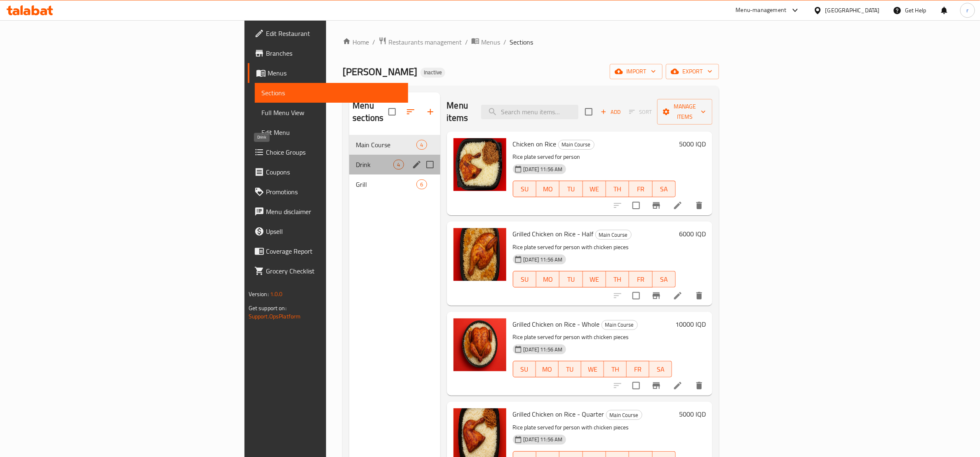  I want to click on span: Select to update, so click(637, 296).